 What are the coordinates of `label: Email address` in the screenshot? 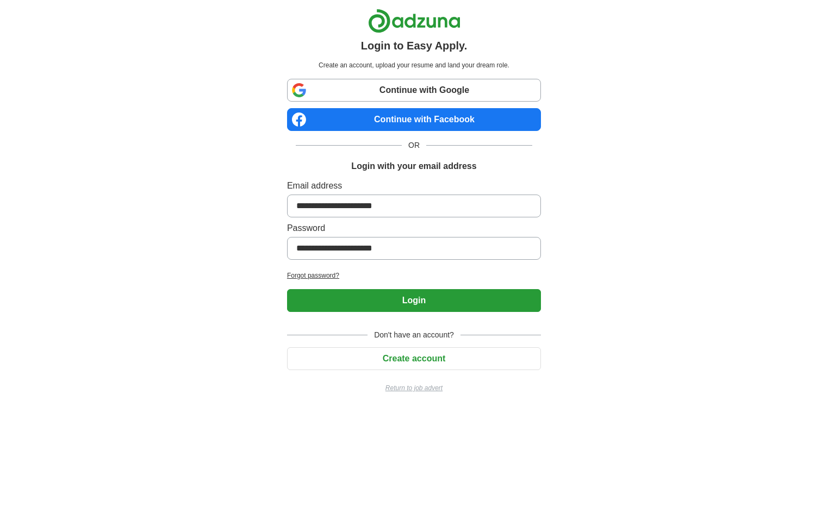 It's located at (414, 186).